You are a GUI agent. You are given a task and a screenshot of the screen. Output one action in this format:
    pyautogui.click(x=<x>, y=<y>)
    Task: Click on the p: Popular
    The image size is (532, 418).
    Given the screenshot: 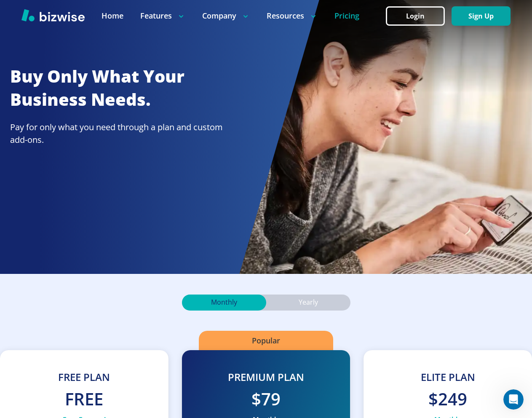 What is the action you would take?
    pyautogui.click(x=266, y=340)
    